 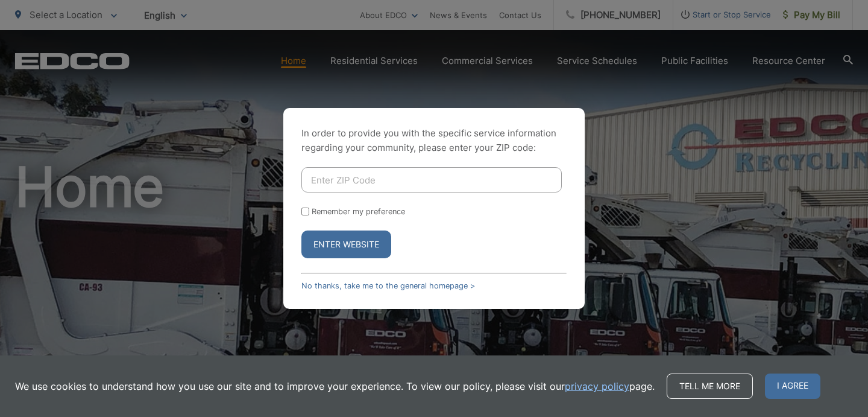 What do you see at coordinates (346, 244) in the screenshot?
I see `button: Enter Website` at bounding box center [346, 244].